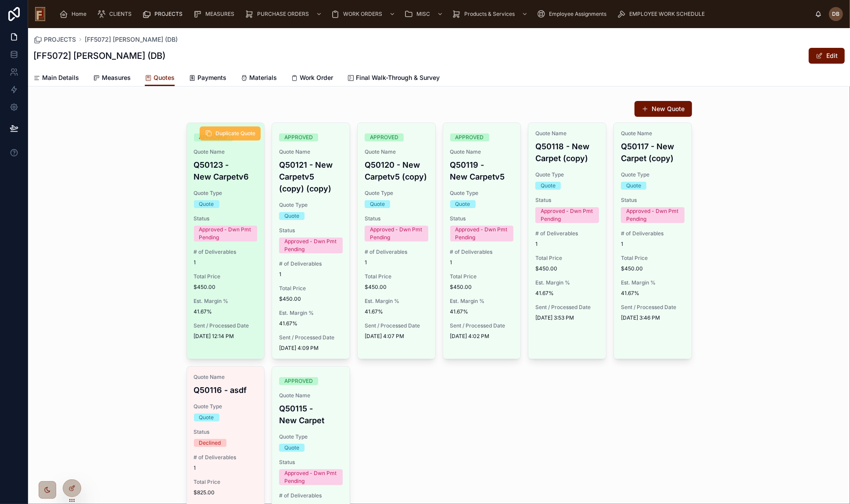  I want to click on h4: Q50123 - New Carpetv6, so click(226, 171).